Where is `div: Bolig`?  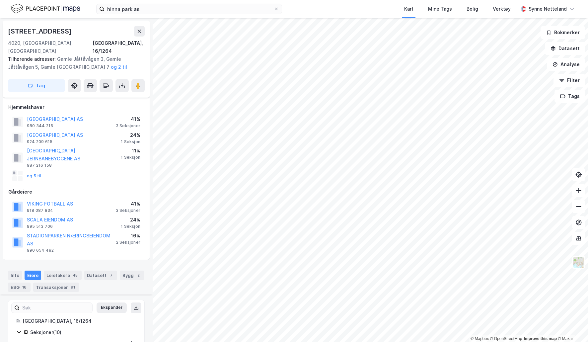
div: Bolig is located at coordinates (472, 9).